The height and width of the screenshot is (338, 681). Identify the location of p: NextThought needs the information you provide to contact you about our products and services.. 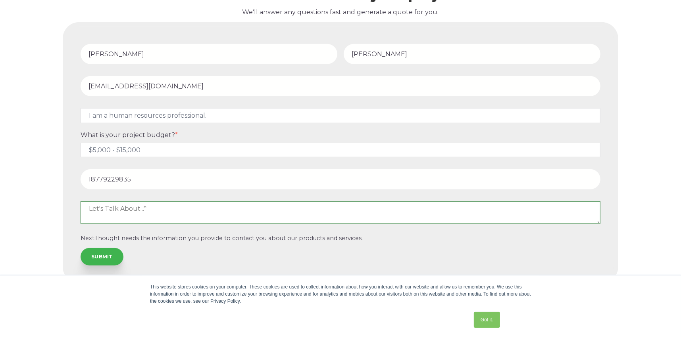
(340, 238).